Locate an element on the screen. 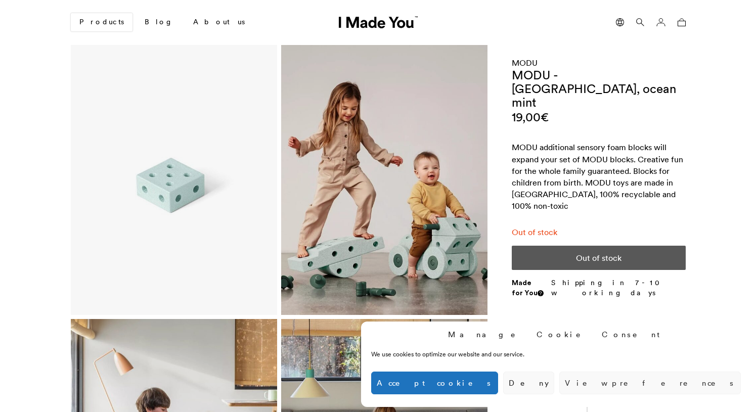 The height and width of the screenshot is (412, 756). strong: Made for You is located at coordinates (527, 288).